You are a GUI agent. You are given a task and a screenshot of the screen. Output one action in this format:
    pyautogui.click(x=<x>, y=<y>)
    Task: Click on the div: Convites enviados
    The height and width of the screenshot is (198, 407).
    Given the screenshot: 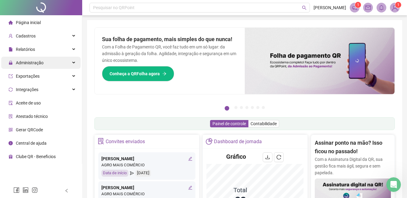 What is the action you would take?
    pyautogui.click(x=125, y=142)
    